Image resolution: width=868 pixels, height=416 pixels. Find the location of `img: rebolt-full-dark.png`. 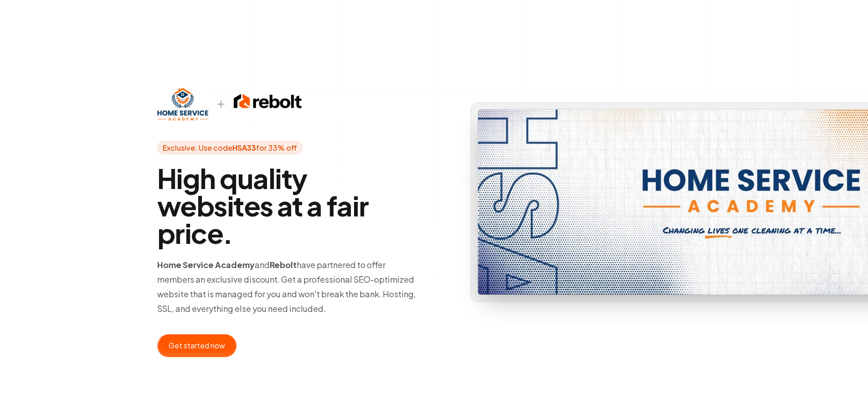

img: rebolt-full-dark.png is located at coordinates (268, 101).